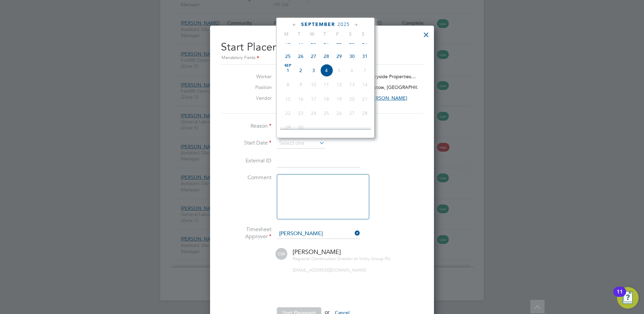 The width and height of the screenshot is (644, 314). Describe the element at coordinates (620, 296) in the screenshot. I see `div: 11` at that location.